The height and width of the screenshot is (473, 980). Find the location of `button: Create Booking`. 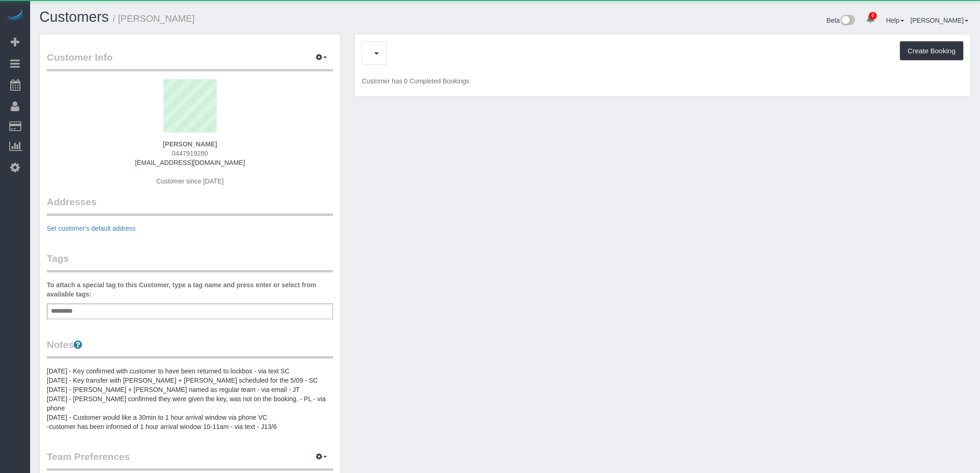

button: Create Booking is located at coordinates (932, 51).